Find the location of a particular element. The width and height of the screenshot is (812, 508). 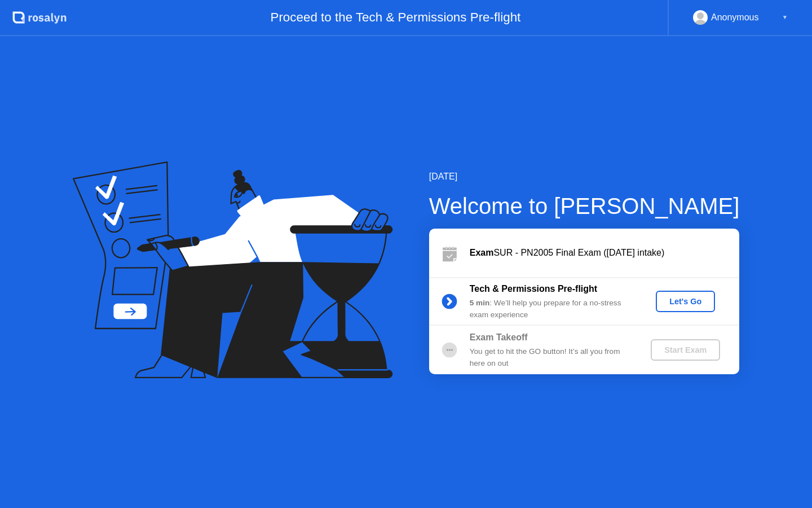

div: Anonymous is located at coordinates (735, 17).